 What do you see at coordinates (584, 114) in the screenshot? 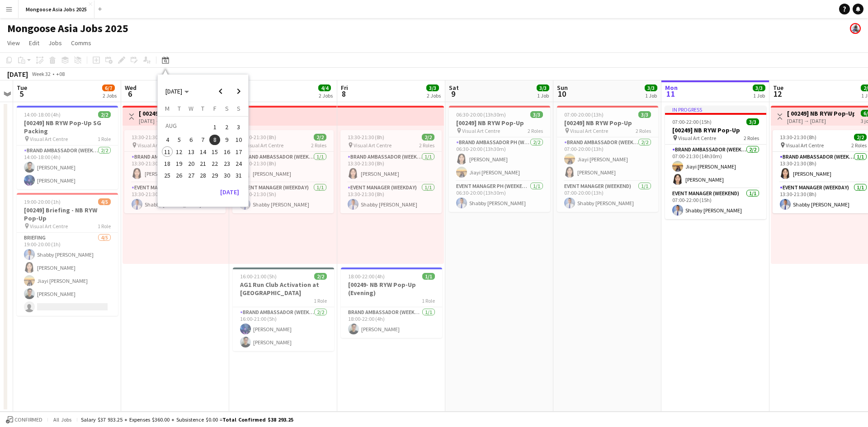
I see `span: 07:00-20:00 (13h)` at bounding box center [584, 114].